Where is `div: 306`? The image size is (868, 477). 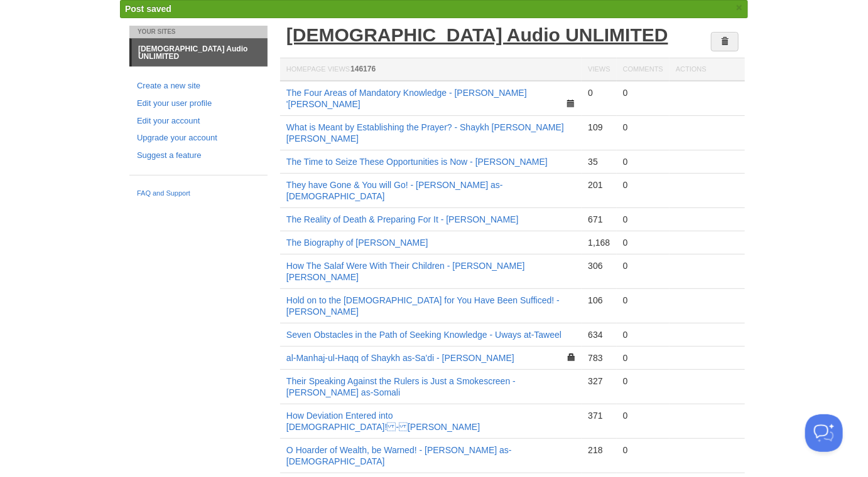
div: 306 is located at coordinates (598, 266).